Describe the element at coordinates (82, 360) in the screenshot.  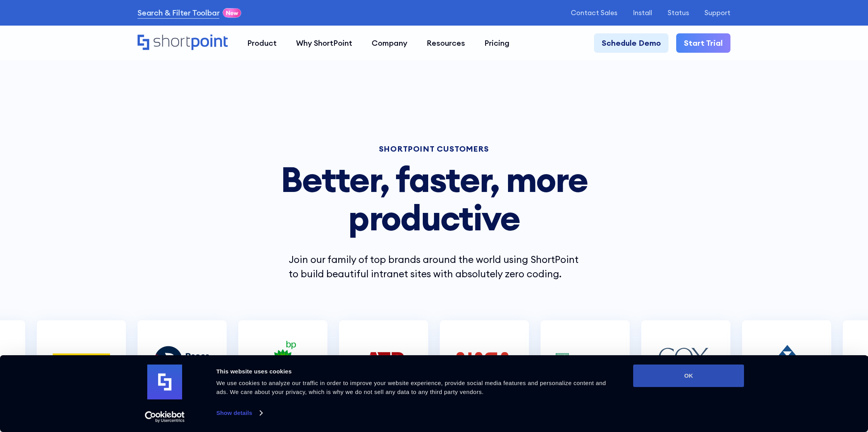
I see `img: logo JB Hunt` at that location.